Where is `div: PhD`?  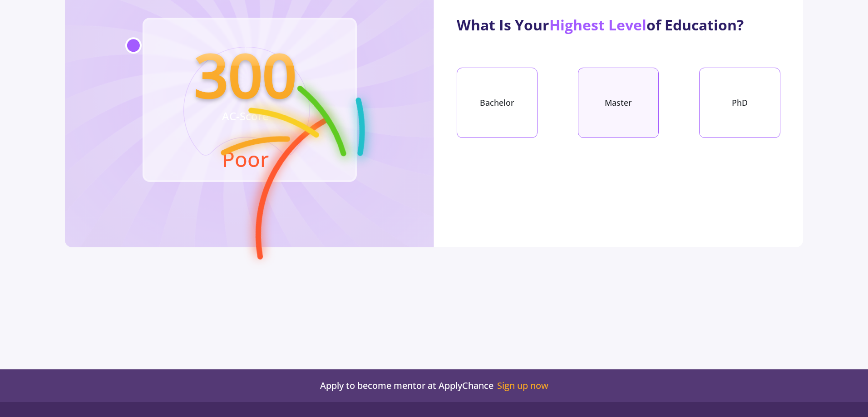
div: PhD is located at coordinates (739, 103).